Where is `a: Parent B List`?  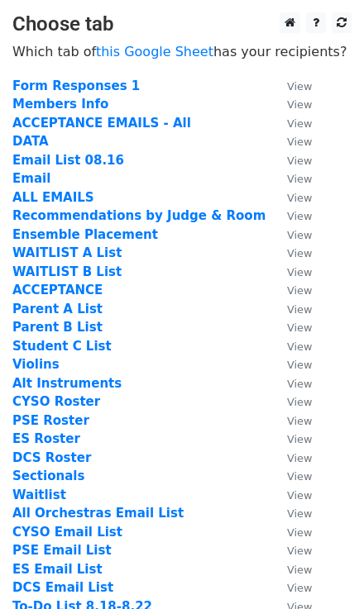 a: Parent B List is located at coordinates (57, 328).